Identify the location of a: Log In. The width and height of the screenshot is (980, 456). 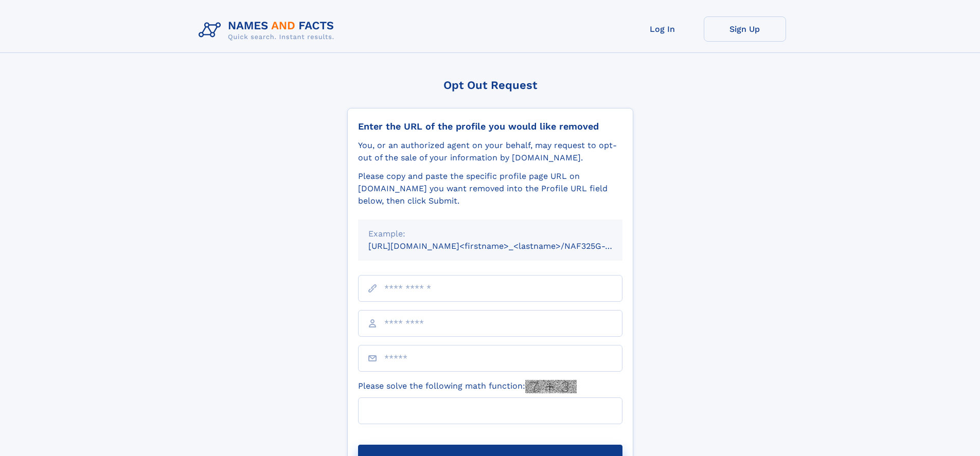
(662, 29).